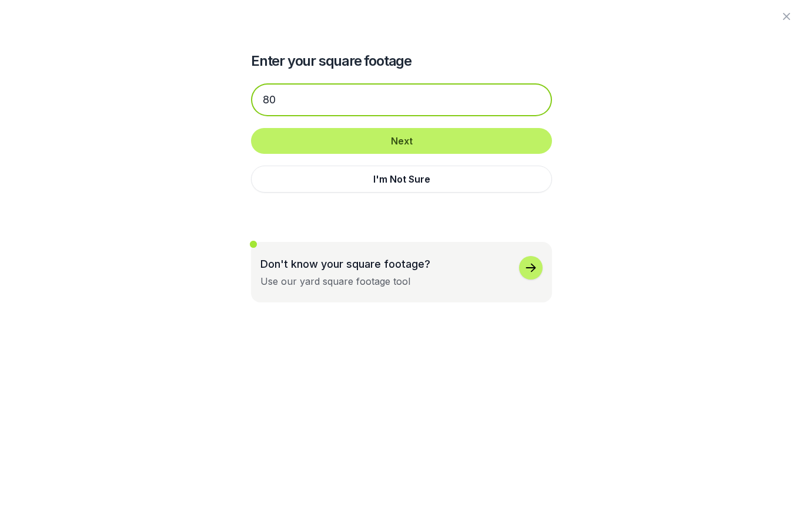  I want to click on button: I'm Not Sure, so click(402, 180).